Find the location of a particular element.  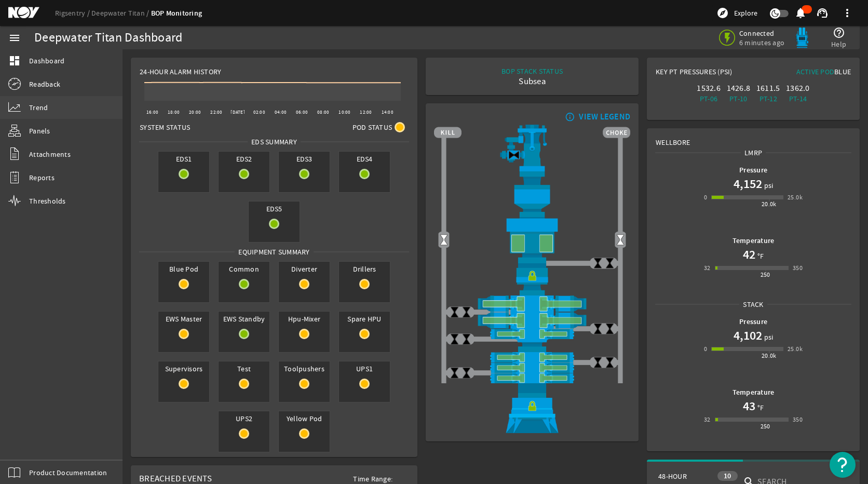

span: Equipment Summary is located at coordinates (273, 252).